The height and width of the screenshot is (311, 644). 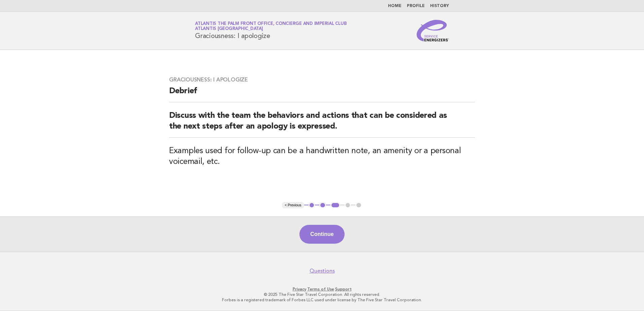 What do you see at coordinates (416, 6) in the screenshot?
I see `a: Profile` at bounding box center [416, 6].